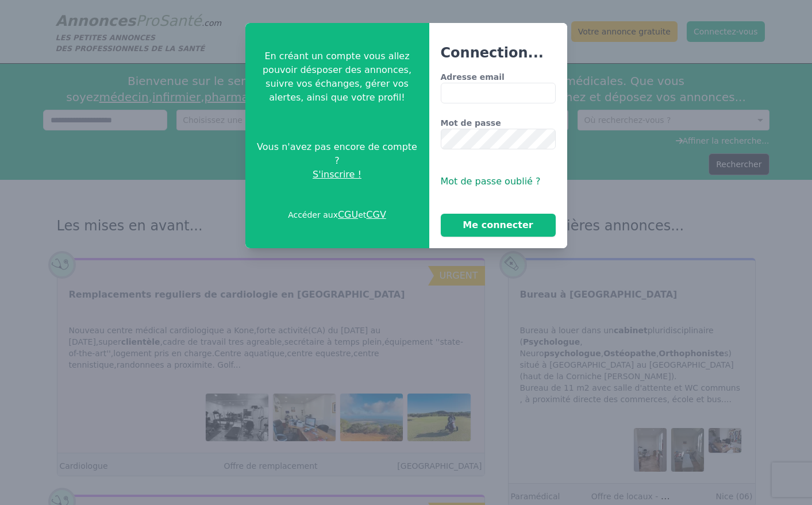 The width and height of the screenshot is (812, 505). What do you see at coordinates (498, 53) in the screenshot?
I see `h3: Connection...` at bounding box center [498, 53].